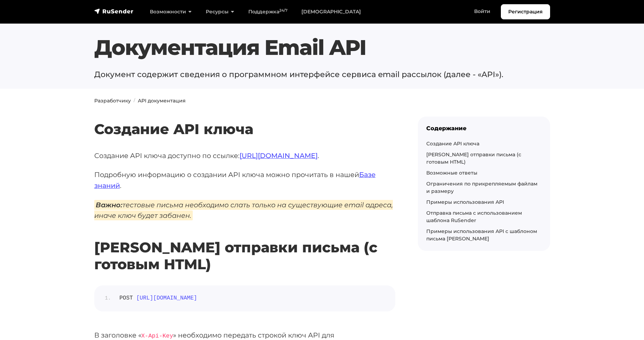 The height and width of the screenshot is (340, 644). Describe the element at coordinates (126, 298) in the screenshot. I see `span: POST` at that location.